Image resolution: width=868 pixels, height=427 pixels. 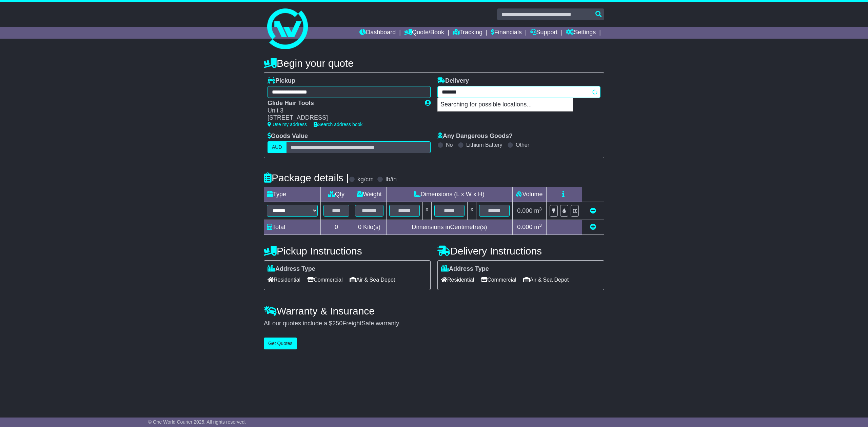 I want to click on div: Unit 3, so click(x=343, y=111).